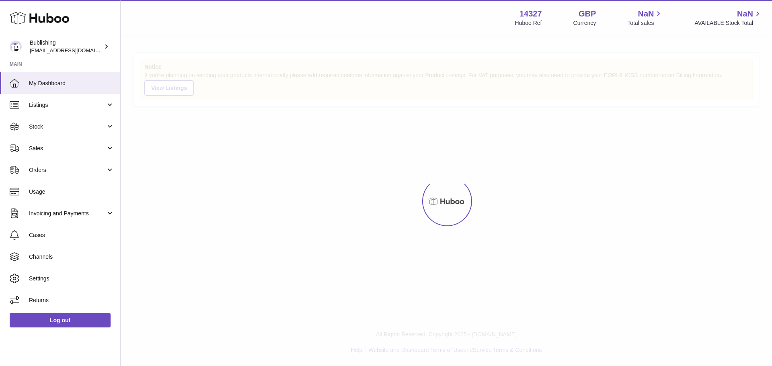 This screenshot has width=772, height=366. Describe the element at coordinates (67, 105) in the screenshot. I see `span: Listings` at that location.